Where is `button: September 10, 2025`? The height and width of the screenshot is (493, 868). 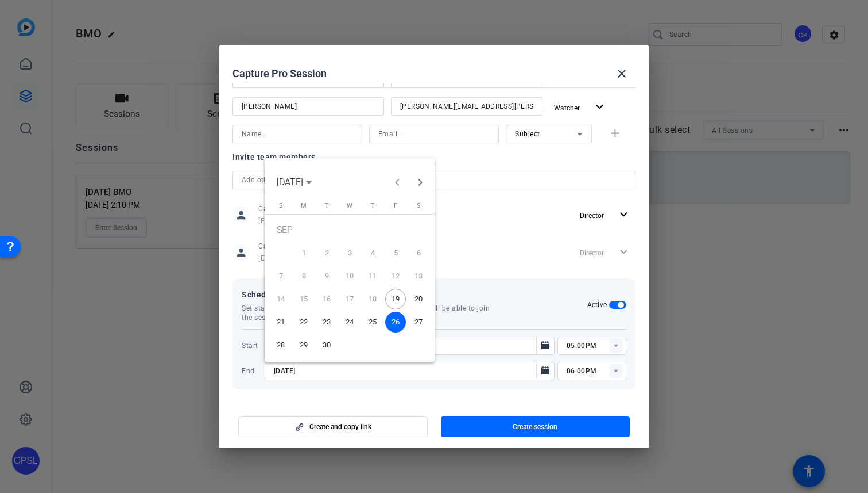 button: September 10, 2025 is located at coordinates (350, 276).